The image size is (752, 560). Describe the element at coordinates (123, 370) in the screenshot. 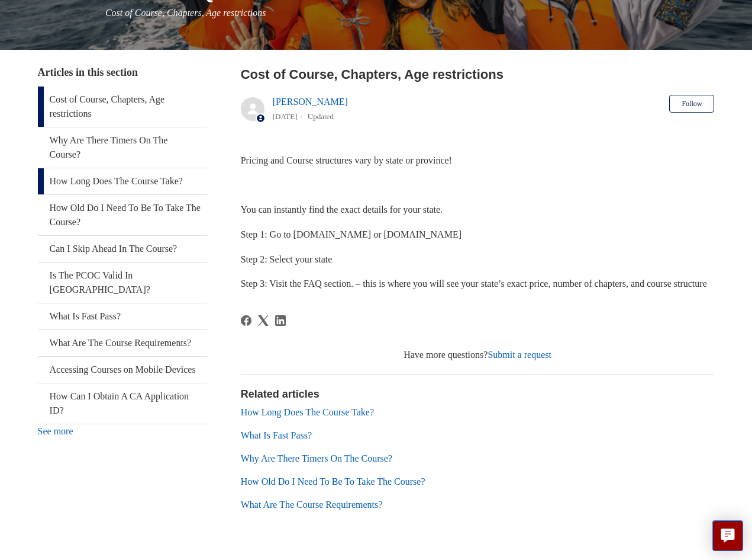

I see `a: Accessing Courses on Mobile Devices` at that location.